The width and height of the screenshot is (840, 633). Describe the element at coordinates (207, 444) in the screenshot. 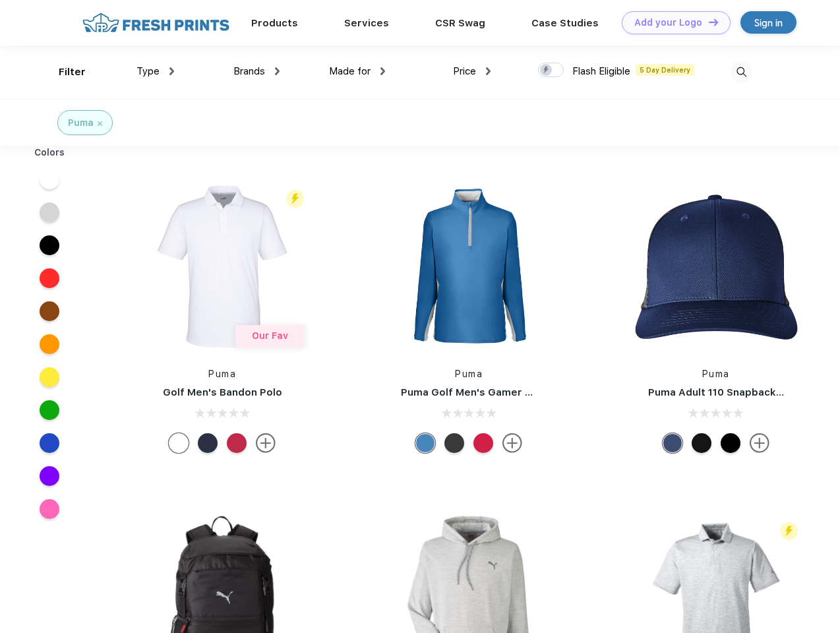

I see `div: Navy Blazer` at that location.